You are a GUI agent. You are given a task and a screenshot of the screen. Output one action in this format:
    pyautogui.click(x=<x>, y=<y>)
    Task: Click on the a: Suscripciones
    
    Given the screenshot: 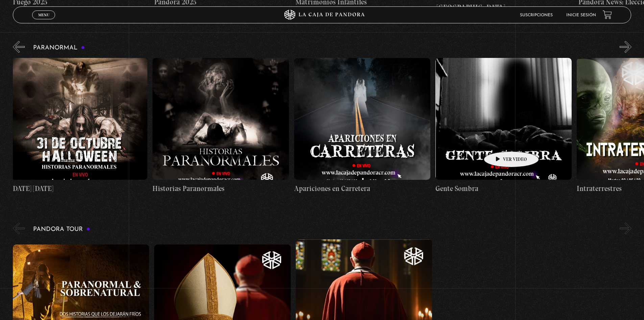 What is the action you would take?
    pyautogui.click(x=536, y=16)
    